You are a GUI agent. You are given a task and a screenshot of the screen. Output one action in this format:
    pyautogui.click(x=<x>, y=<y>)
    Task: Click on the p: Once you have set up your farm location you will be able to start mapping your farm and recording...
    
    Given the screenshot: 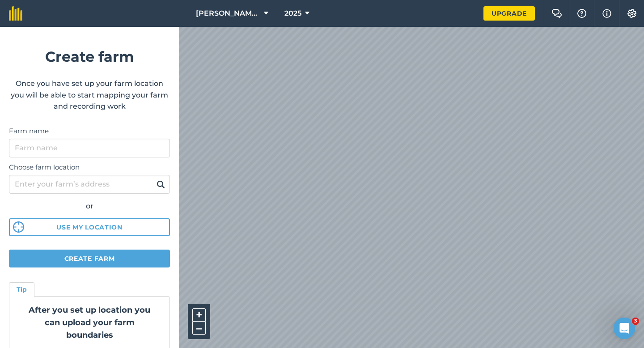 What is the action you would take?
    pyautogui.click(x=89, y=95)
    